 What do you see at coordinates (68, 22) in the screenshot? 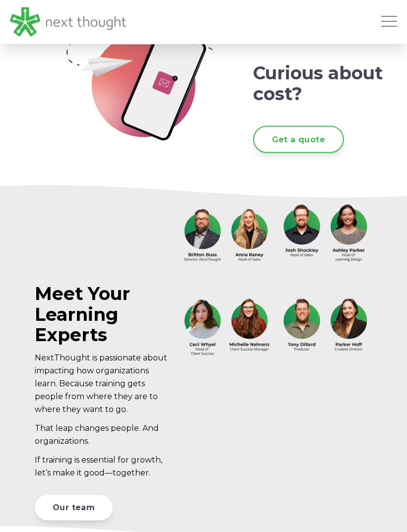
I see `img: LG - NextThought Logo` at bounding box center [68, 22].